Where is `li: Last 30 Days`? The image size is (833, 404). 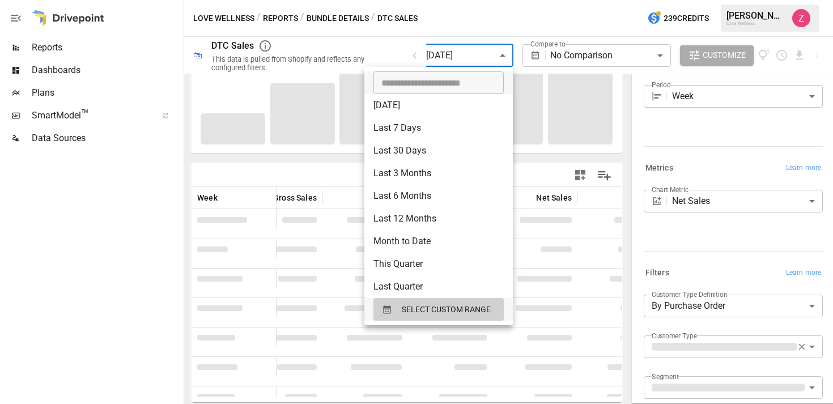
li: Last 30 Days is located at coordinates (439, 151).